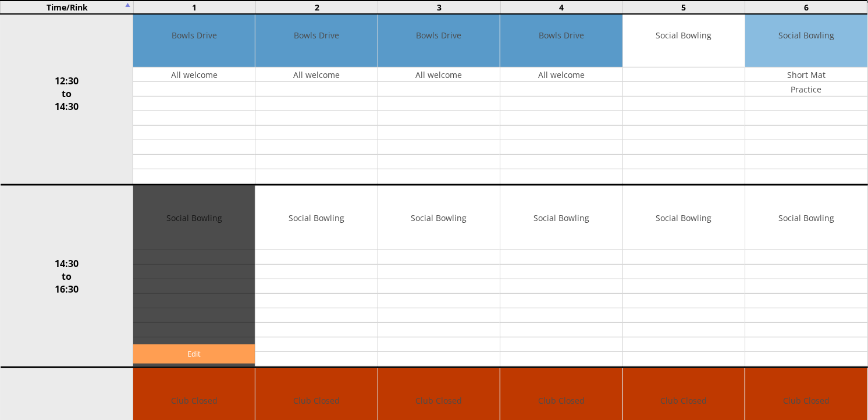  Describe the element at coordinates (684, 7) in the screenshot. I see `td: 5` at that location.